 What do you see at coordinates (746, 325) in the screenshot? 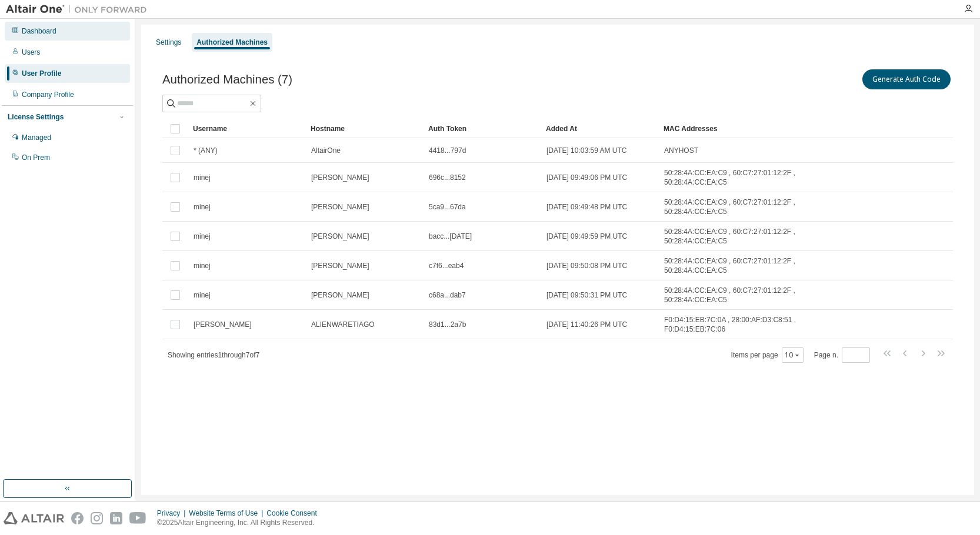
I see `span: F0:D4:15:EB:7C:0A , 28:00:AF:D3:C8:51 , F0:D4:15:EB:7C:06` at bounding box center [746, 325].